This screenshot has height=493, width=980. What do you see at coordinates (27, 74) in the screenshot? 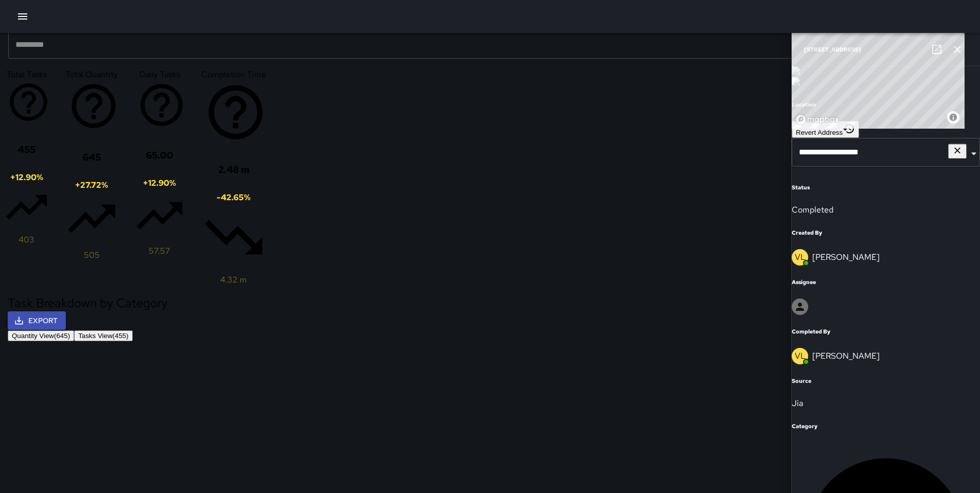
I see `span: Total Tasks` at bounding box center [27, 74].